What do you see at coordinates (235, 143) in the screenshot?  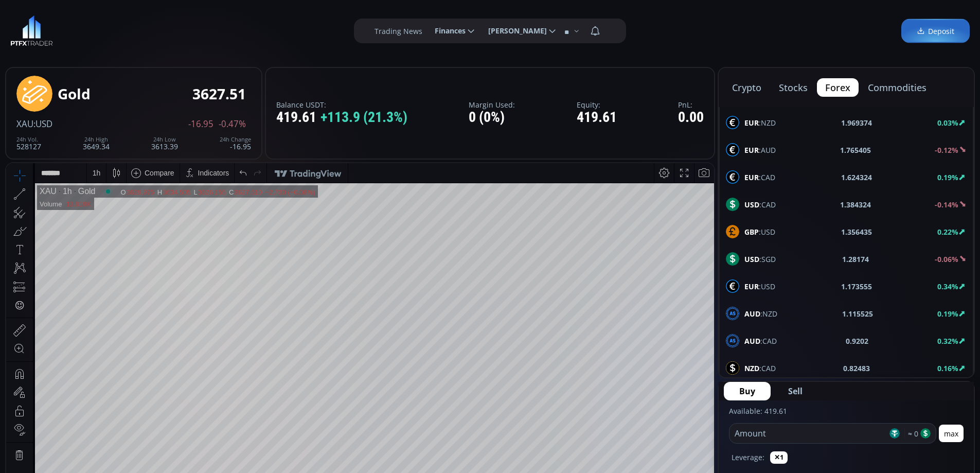 I see `div: -16.95` at bounding box center [235, 143].